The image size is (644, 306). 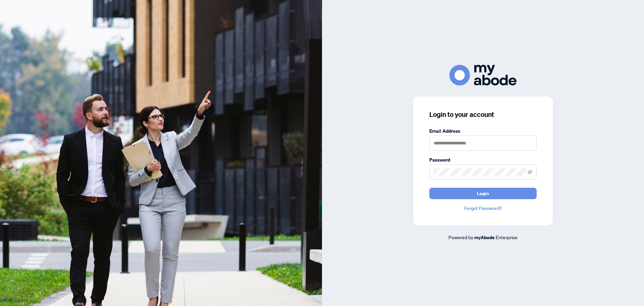 I want to click on button: Login, so click(x=483, y=193).